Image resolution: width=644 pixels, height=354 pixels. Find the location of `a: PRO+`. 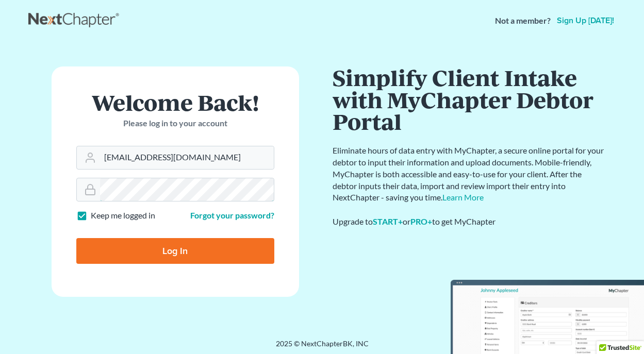

a: PRO+ is located at coordinates (422, 221).